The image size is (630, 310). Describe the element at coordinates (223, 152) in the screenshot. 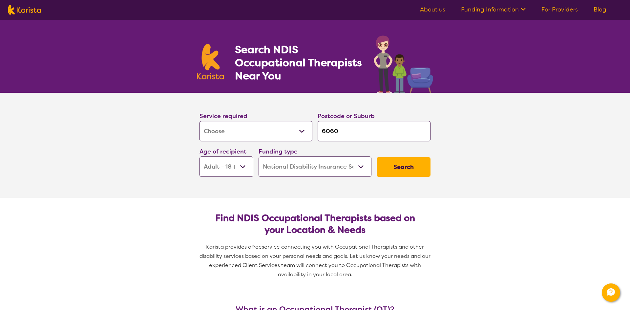

I see `label: Age of recipient` at that location.